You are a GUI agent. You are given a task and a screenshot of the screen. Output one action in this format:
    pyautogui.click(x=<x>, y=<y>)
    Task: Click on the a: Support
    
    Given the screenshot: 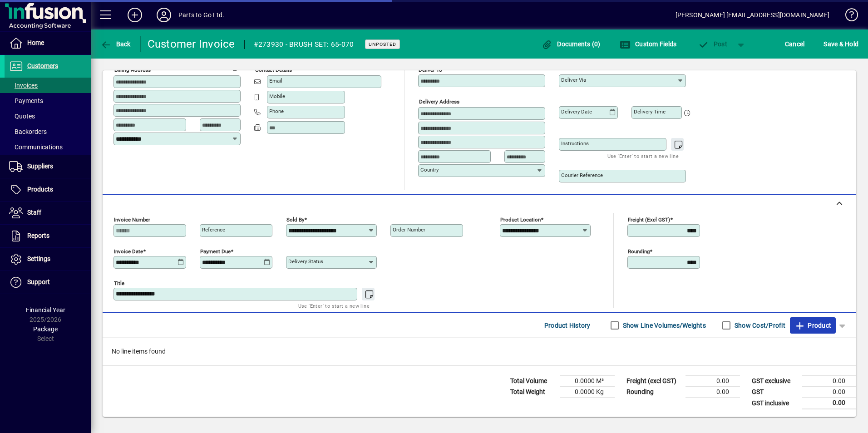 What is the action you would take?
    pyautogui.click(x=48, y=282)
    